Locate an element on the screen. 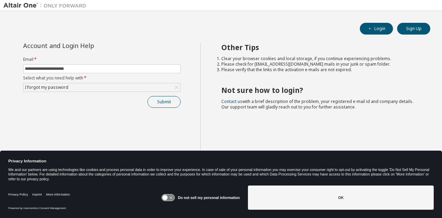  img: Altair One is located at coordinates (47, 6).